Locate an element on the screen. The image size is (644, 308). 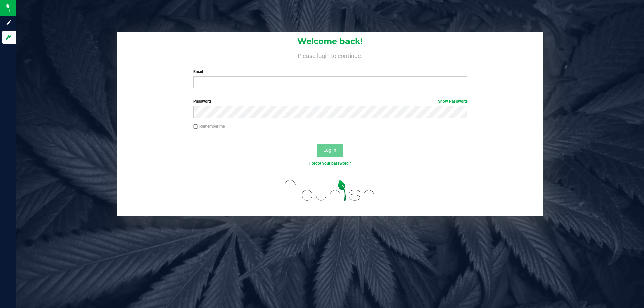
inline-svg: Log in is located at coordinates (8, 37).